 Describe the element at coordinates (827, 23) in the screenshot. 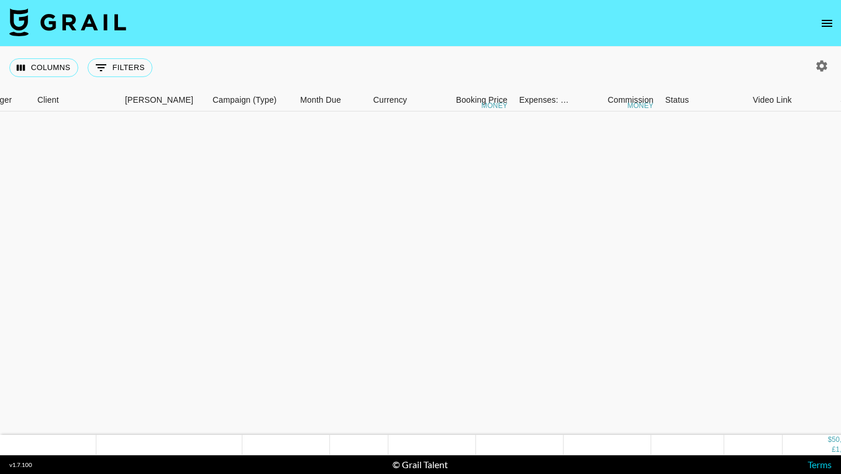

I see `button: open drawer` at that location.